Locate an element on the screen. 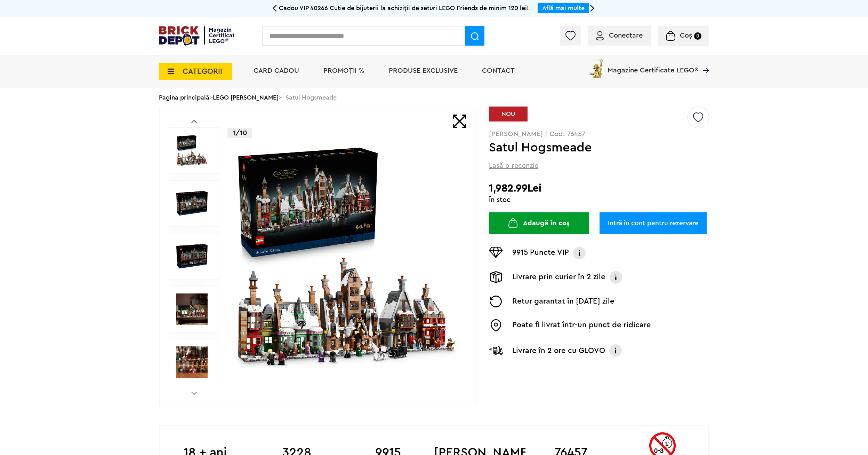 The width and height of the screenshot is (868, 455). a: Pagina principală is located at coordinates (184, 97).